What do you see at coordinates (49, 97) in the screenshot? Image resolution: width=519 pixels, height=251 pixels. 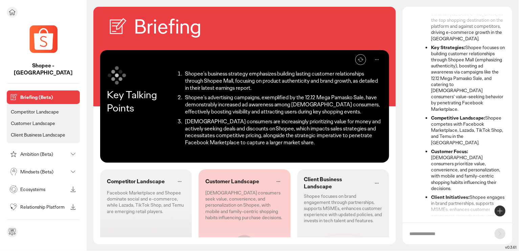 I see `p: Briefing (Beta)` at bounding box center [49, 97].